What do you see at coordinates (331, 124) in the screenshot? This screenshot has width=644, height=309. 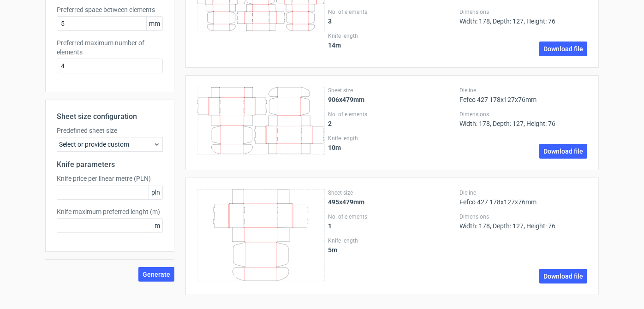 I see `strong: 2` at bounding box center [331, 124].